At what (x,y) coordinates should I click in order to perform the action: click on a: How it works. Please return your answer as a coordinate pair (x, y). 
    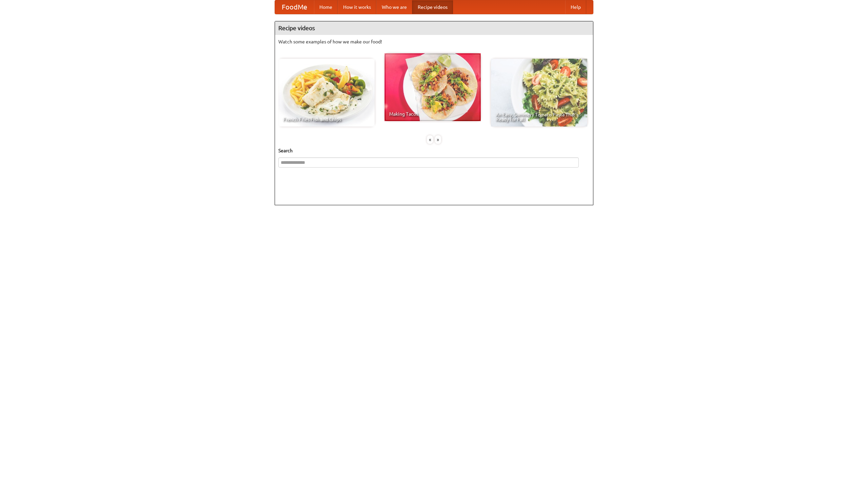
    Looking at the image, I should click on (357, 7).